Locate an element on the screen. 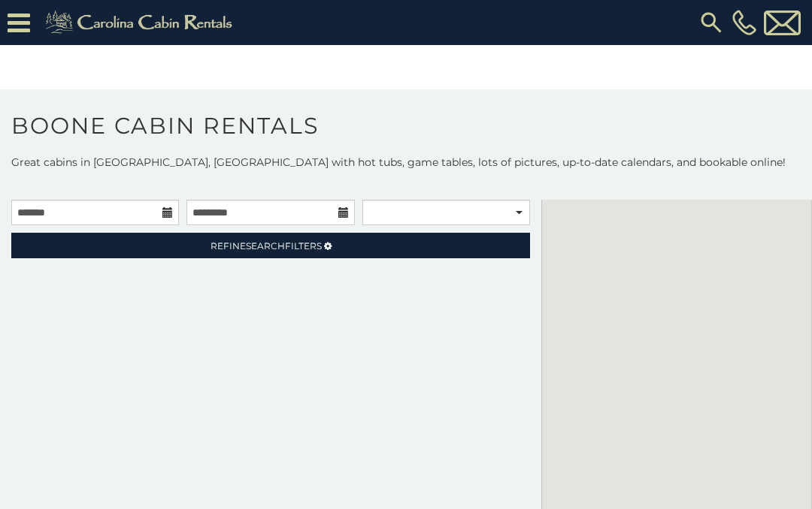 Image resolution: width=812 pixels, height=509 pixels. span: Refine Filters is located at coordinates (266, 245).